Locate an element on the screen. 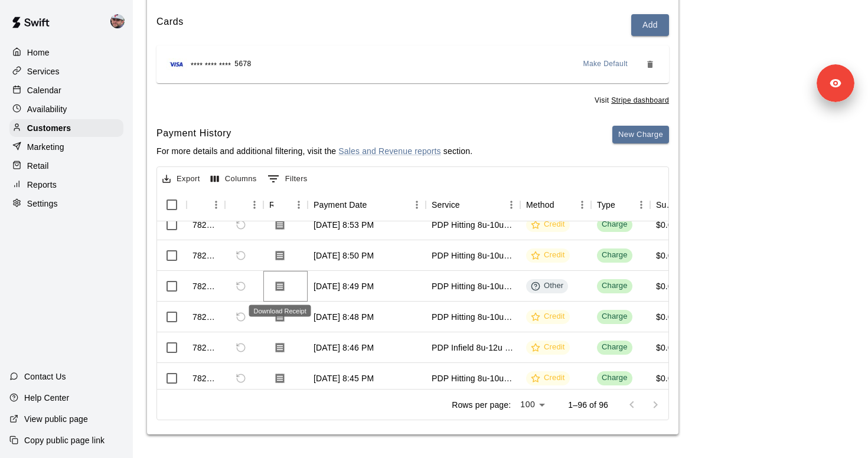 The height and width of the screenshot is (458, 868). div: Method is located at coordinates (556, 205).